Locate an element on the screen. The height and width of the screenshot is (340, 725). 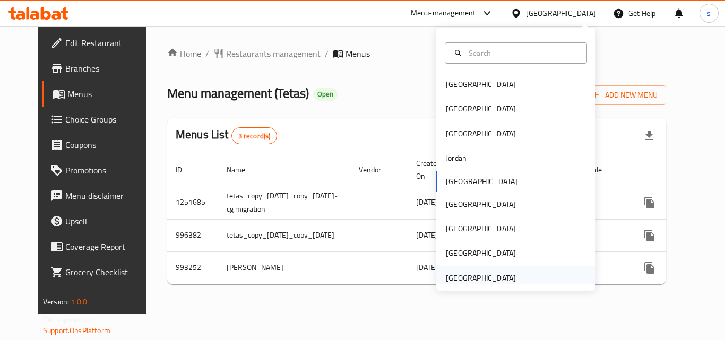
a: Support.OpsPlatform is located at coordinates (76, 331).